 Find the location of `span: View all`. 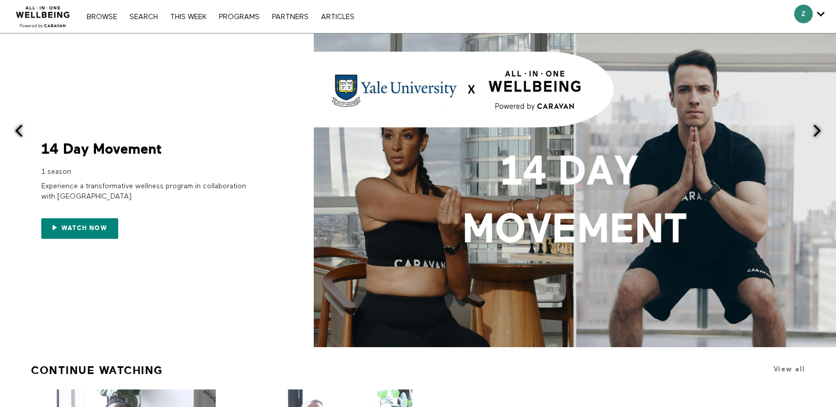

span: View all is located at coordinates (790, 369).